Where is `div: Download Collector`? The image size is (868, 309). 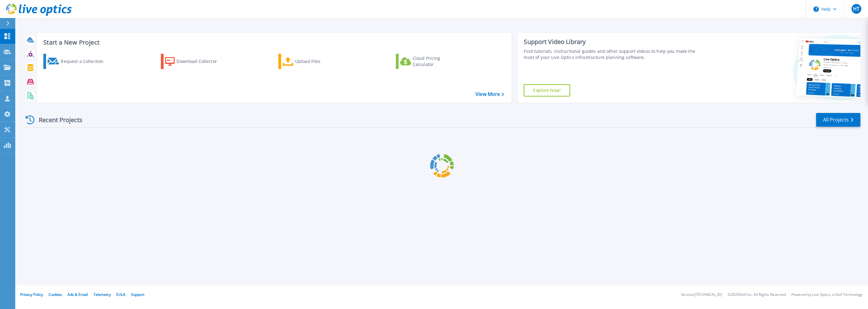 div: Download Collector is located at coordinates (201, 61).